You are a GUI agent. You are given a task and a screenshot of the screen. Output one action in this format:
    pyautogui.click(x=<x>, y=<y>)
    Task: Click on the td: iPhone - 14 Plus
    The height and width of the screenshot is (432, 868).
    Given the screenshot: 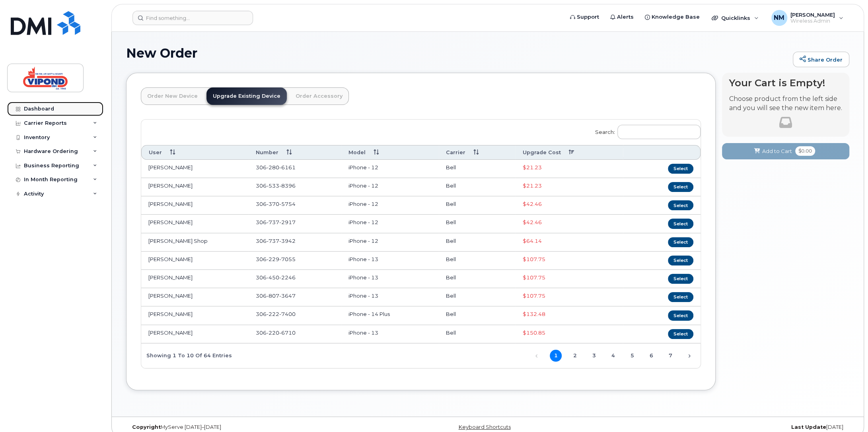 What is the action you would take?
    pyautogui.click(x=390, y=316)
    